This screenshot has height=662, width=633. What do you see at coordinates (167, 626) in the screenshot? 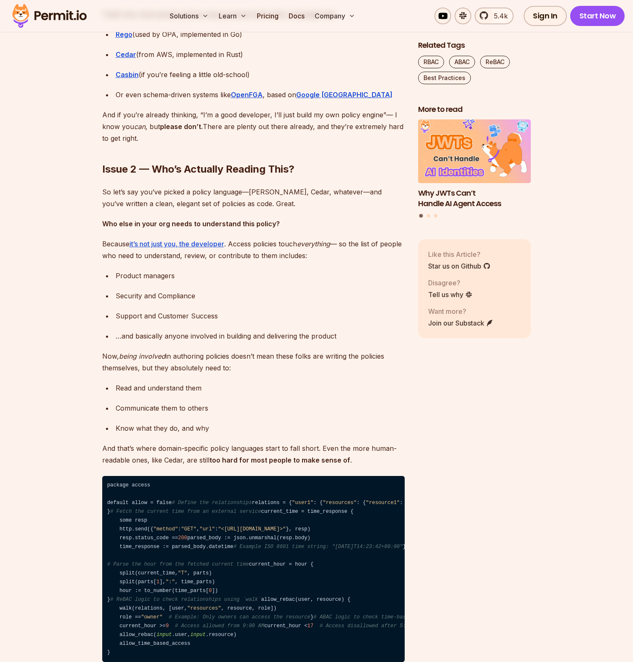
I see `span: 9` at bounding box center [167, 626].